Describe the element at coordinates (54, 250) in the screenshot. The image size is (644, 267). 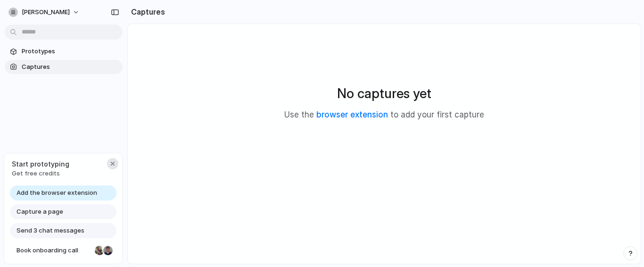
I see `span: Book onboarding call` at that location.